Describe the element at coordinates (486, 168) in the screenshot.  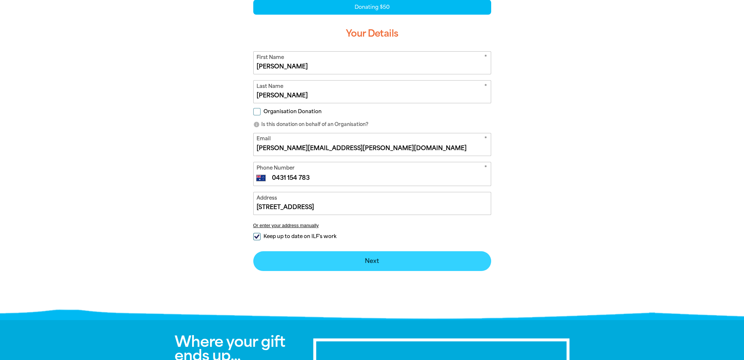
I see `i: Required` at that location.